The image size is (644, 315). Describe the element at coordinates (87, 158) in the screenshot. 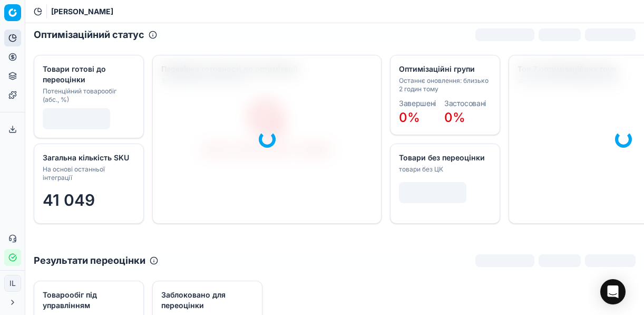

I see `div: Загальна кількість SKU` at that location.